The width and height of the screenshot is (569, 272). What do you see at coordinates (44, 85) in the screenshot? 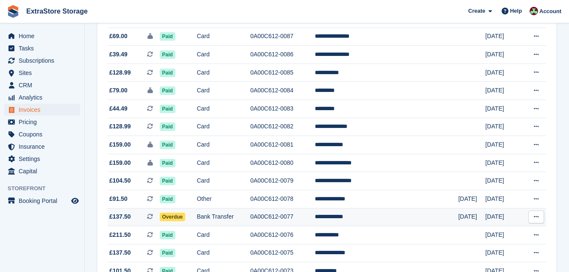
I see `span: CRM` at bounding box center [44, 85].